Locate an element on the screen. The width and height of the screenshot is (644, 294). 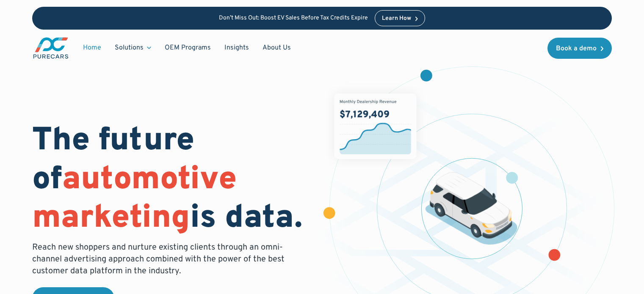
p: Reach new shoppers and nurture existing clients through an omni-channel advertising approach comb... is located at coordinates (161, 259).